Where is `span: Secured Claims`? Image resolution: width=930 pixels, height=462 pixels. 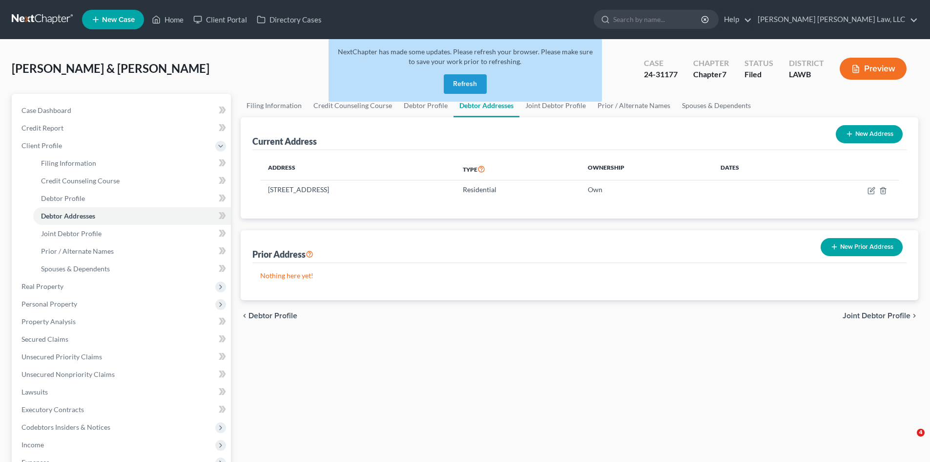
span: Secured Claims is located at coordinates (45, 338).